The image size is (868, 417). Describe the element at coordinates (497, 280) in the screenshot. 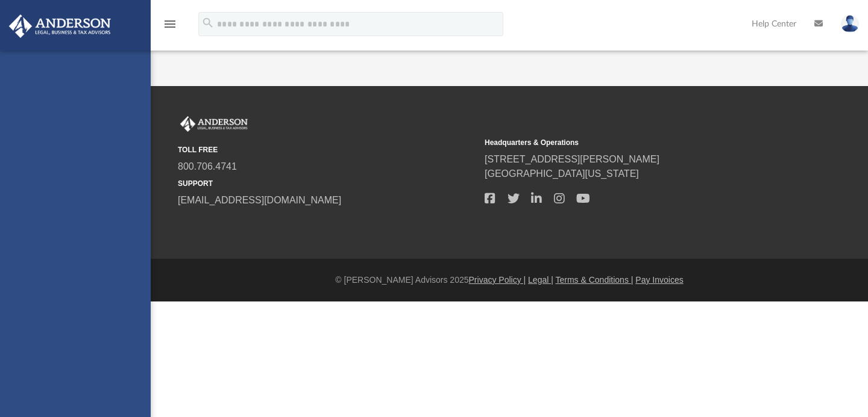

I see `a: Privacy Policy |` at that location.